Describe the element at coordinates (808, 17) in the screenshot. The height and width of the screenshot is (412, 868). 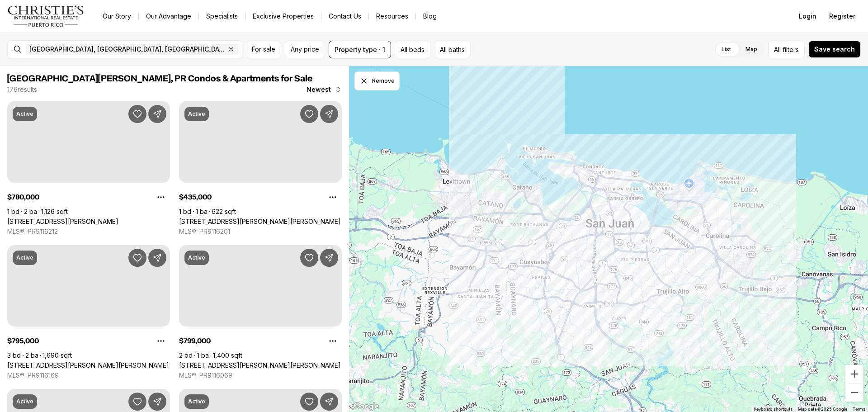
I see `span: Login` at that location.